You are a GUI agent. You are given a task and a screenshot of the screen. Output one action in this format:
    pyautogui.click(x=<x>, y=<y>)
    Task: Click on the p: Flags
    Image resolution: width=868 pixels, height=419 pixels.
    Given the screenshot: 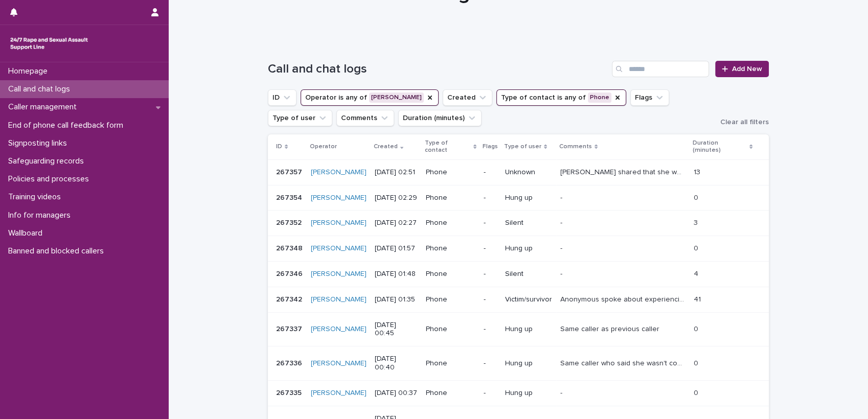 What is the action you would take?
    pyautogui.click(x=490, y=146)
    